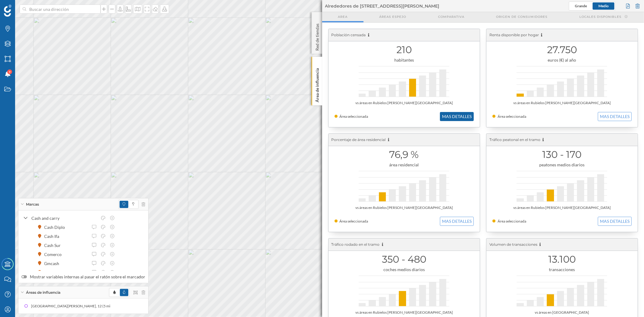 This screenshot has height=317, width=644. I want to click on span: Grande, so click(581, 6).